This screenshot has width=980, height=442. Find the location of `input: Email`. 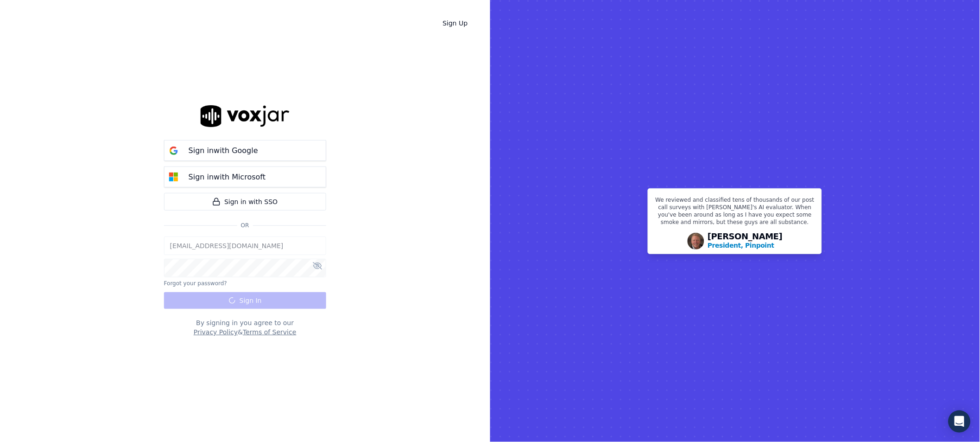

input: Email is located at coordinates (245, 246).